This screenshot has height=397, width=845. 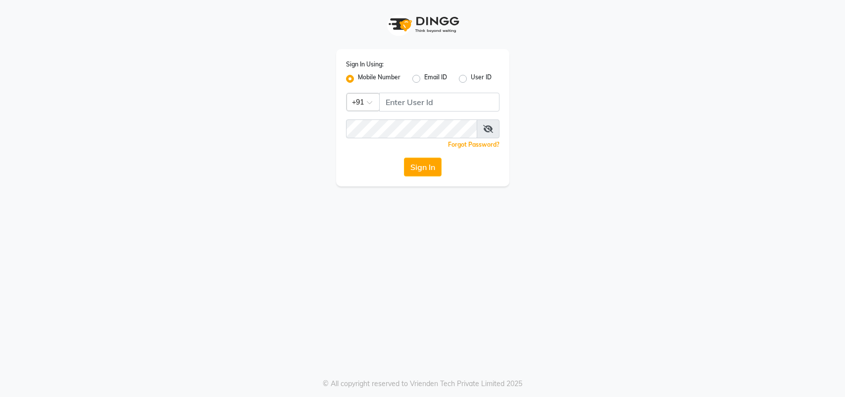 I want to click on a: Forgot Password?, so click(x=474, y=144).